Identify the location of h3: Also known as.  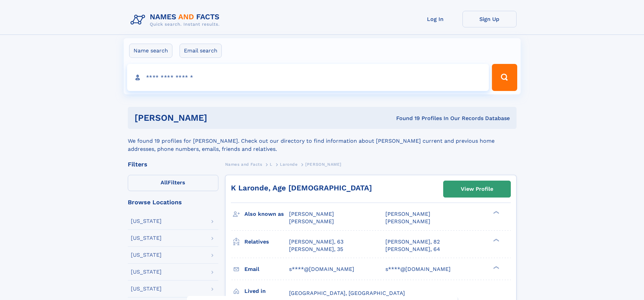
(267, 214).